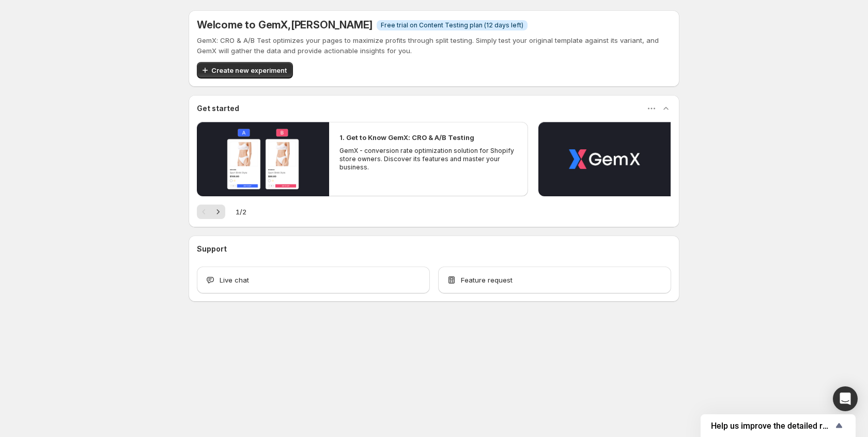 The image size is (868, 437). Describe the element at coordinates (249, 70) in the screenshot. I see `span: Create new experiment` at that location.